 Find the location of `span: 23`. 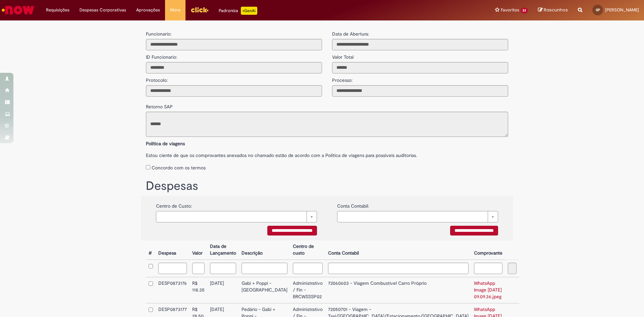

span: 23 is located at coordinates (524, 10).